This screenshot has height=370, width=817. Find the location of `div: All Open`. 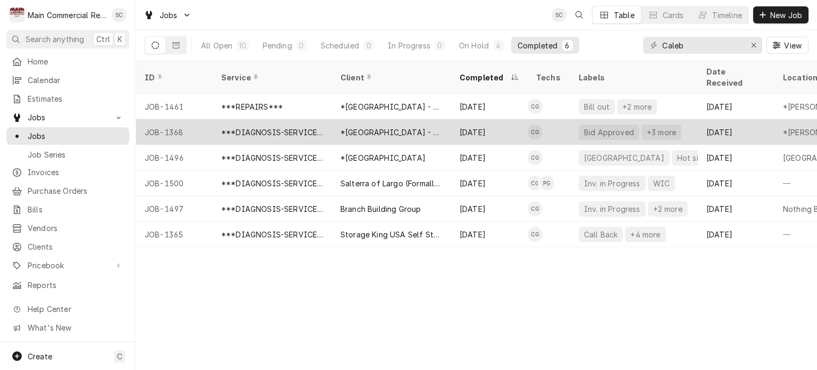

div: All Open is located at coordinates (216, 45).